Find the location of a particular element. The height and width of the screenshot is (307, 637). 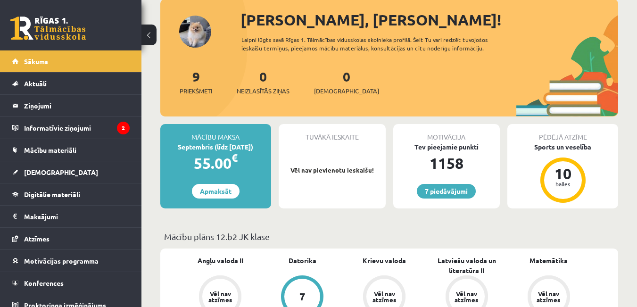

a: Konferences is located at coordinates (71, 283).